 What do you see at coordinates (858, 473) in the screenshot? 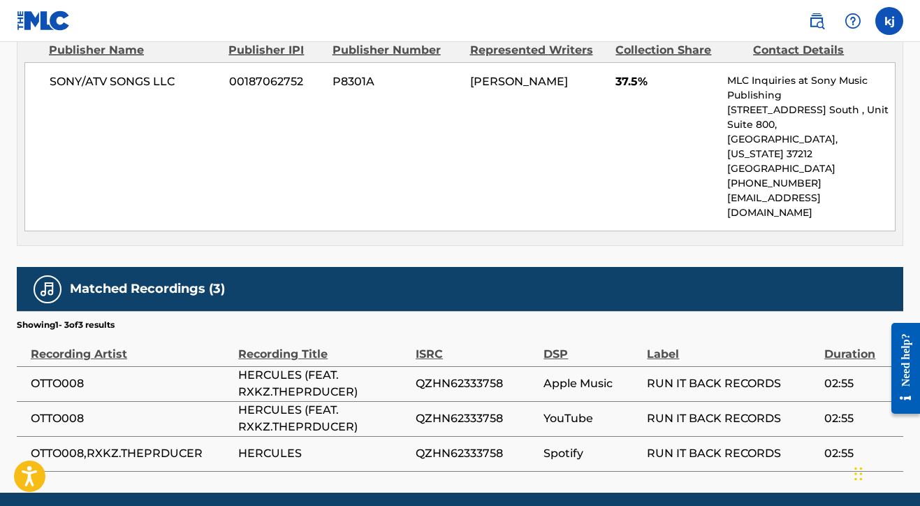
I see `div: Drag` at bounding box center [858, 473].